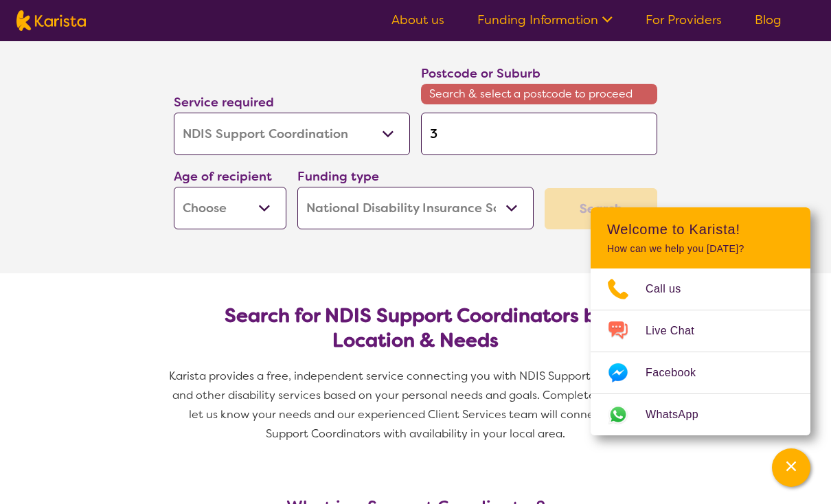 This screenshot has height=504, width=831. What do you see at coordinates (418, 20) in the screenshot?
I see `a: About us` at bounding box center [418, 20].